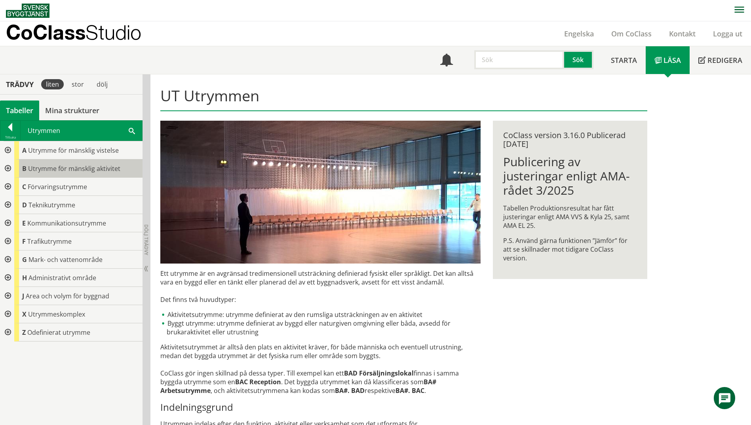 The width and height of the screenshot is (751, 425). I want to click on span: X, so click(24, 314).